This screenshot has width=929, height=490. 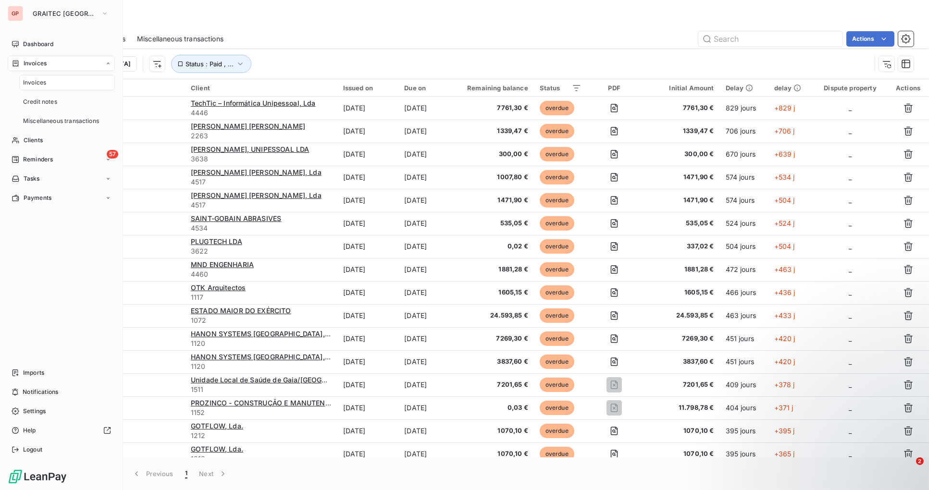 What do you see at coordinates (744, 177) in the screenshot?
I see `td: 574 jours` at bounding box center [744, 177].